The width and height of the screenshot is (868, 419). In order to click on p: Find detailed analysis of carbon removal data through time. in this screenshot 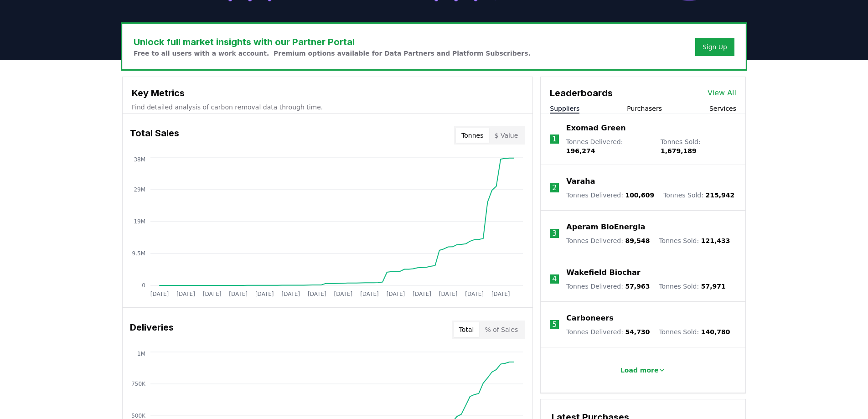, I will do `click(327, 108)`.